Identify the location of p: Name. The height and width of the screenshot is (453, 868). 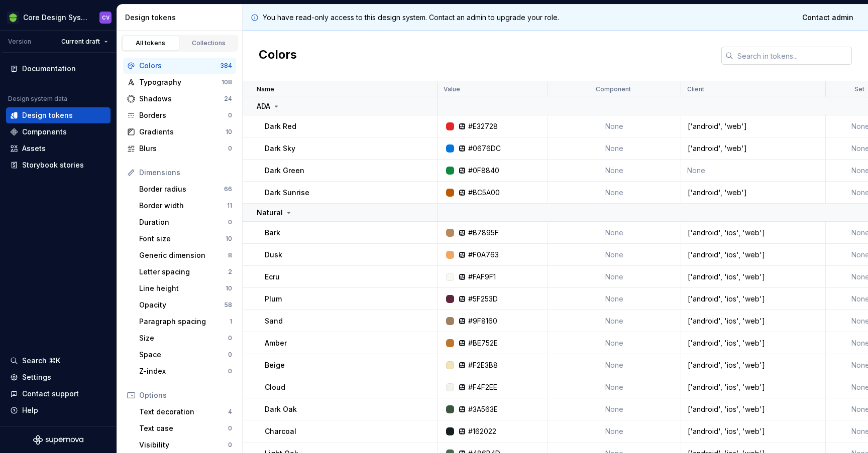
(265, 89).